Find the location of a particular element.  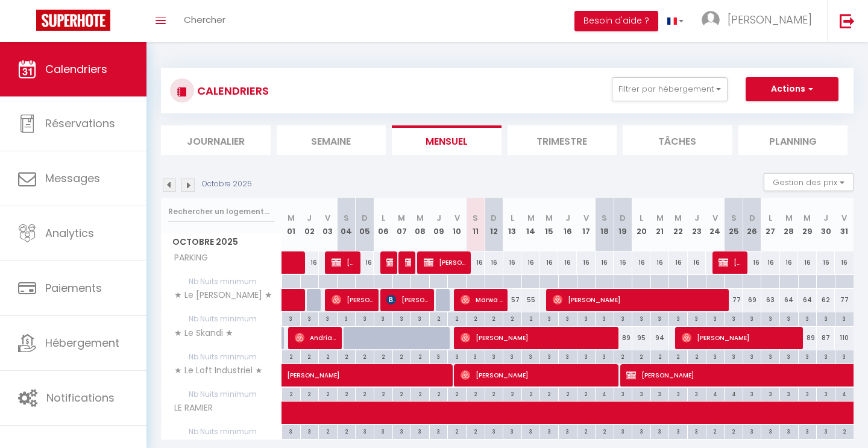

span: ★ Le Skandi ★ is located at coordinates (199, 334).